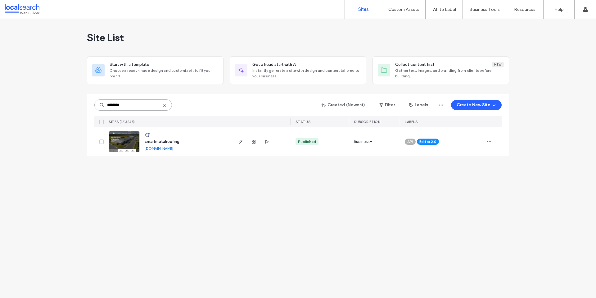 The width and height of the screenshot is (596, 298). Describe the element at coordinates (363, 9) in the screenshot. I see `label: Sites` at that location.